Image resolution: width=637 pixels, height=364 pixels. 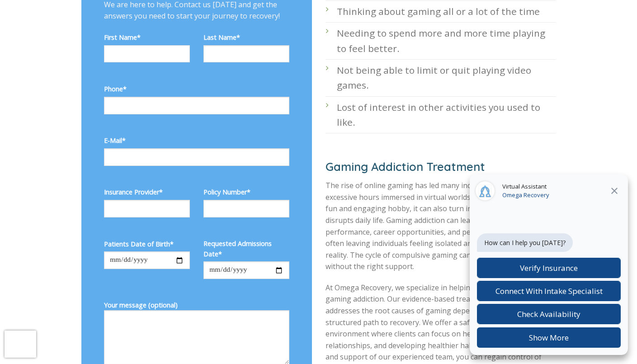 What do you see at coordinates (441, 167) in the screenshot?
I see `h2: Gaming Addiction Treatment` at bounding box center [441, 167].